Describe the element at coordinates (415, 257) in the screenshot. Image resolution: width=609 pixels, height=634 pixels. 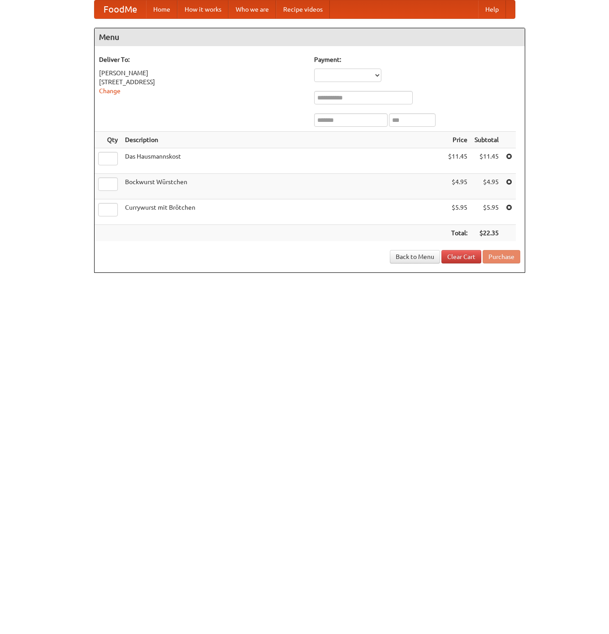
I see `a: Back to Menu` at that location.